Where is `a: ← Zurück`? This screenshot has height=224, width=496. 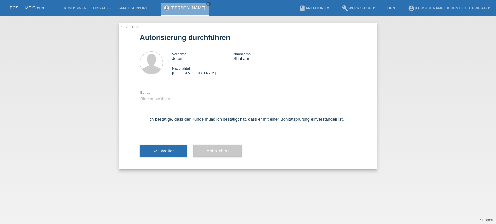
a: ← Zurück is located at coordinates (129, 26).